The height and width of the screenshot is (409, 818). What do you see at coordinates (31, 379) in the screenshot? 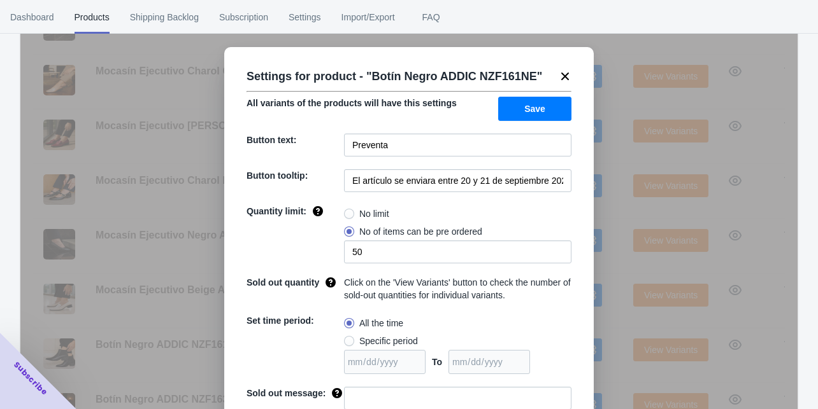
I see `span: Subscribe` at bounding box center [31, 379].